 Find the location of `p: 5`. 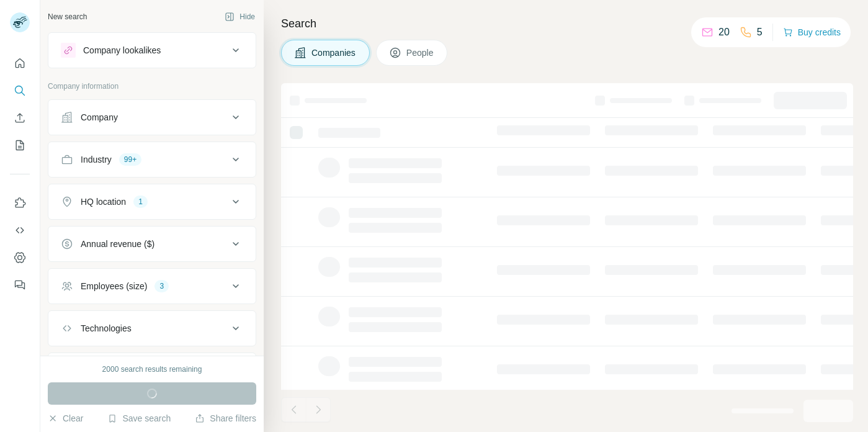

p: 5 is located at coordinates (759, 33).